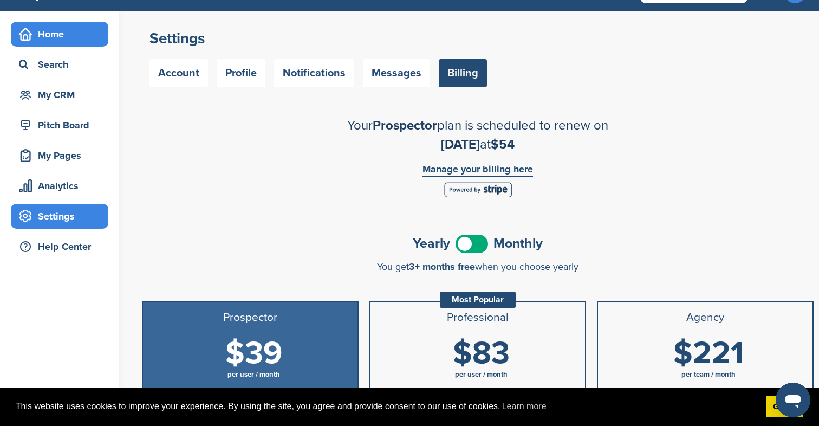 The height and width of the screenshot is (426, 819). I want to click on a: Profile, so click(241, 73).